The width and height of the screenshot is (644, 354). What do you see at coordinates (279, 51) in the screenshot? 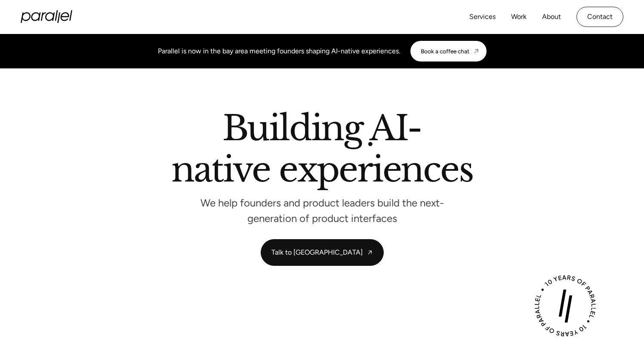
I see `div: Parallel is now in the bay area meeting founders shaping AI-native experiences.` at bounding box center [279, 51].